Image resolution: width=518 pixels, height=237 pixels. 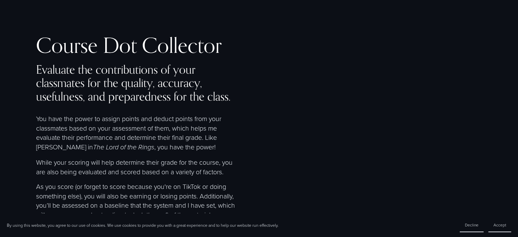 I want to click on p: By using this website, you agree to our use of cookies. We use cookies to provide you with a grea..., so click(x=143, y=225).